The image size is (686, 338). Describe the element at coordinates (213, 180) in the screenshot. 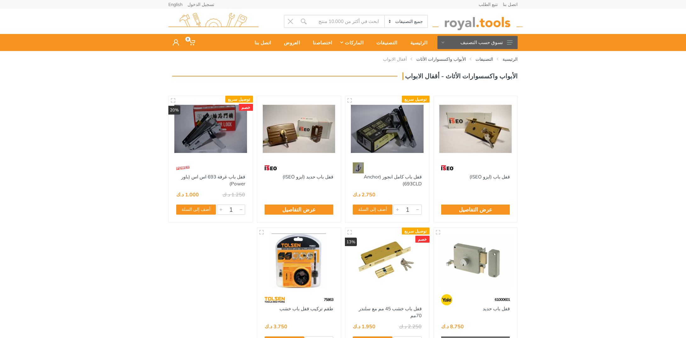

I see `a: قفل باب غرفة 693 اس اس (باور Power)` at that location.